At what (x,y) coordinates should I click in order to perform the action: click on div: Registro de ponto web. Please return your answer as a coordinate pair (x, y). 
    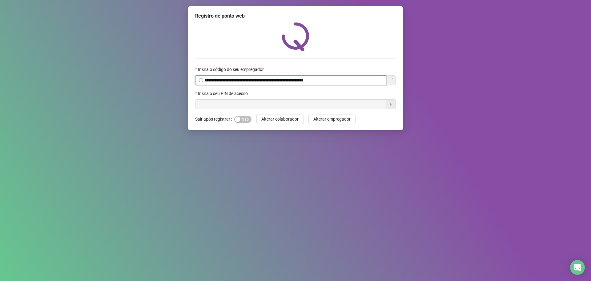
    Looking at the image, I should click on (296, 16).